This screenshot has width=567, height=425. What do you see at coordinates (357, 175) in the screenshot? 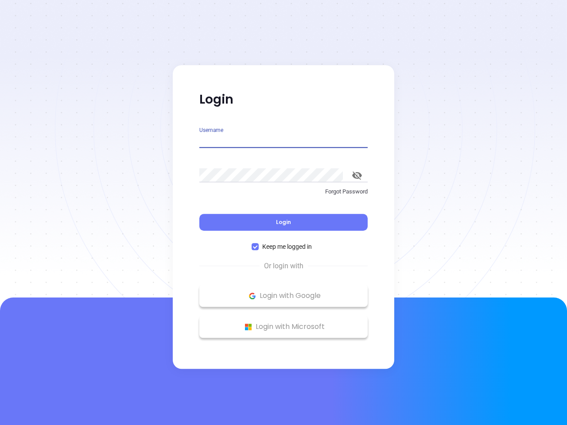
I see `button: toggle password visibility` at bounding box center [357, 175].